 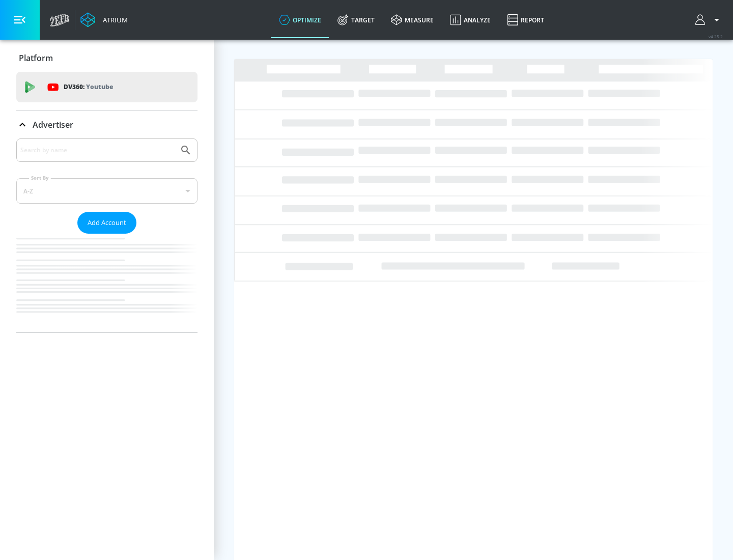 I want to click on label: Sort By, so click(x=40, y=178).